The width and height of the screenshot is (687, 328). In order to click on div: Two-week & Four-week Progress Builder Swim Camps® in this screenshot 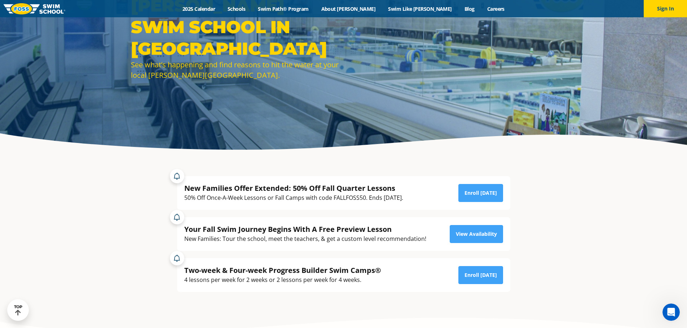, I will do `click(283, 270)`.